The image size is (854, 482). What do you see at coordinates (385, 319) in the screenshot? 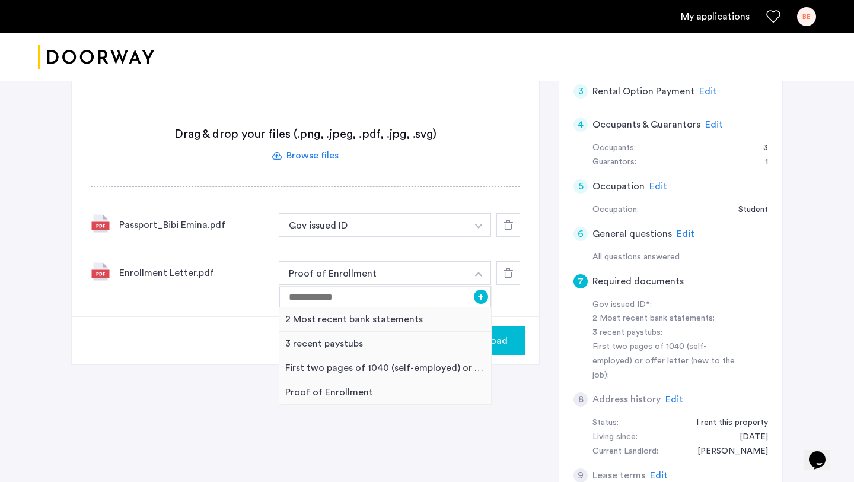
I see `div: 2 Most recent bank statements` at bounding box center [385, 319].